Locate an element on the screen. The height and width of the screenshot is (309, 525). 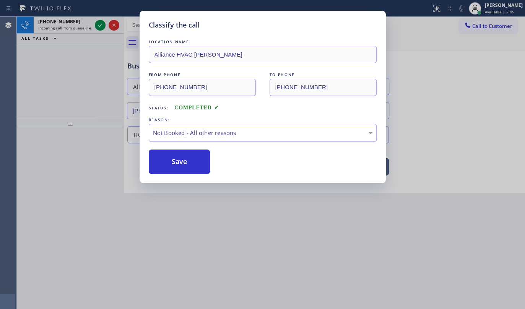
input: To phone is located at coordinates (323, 87).